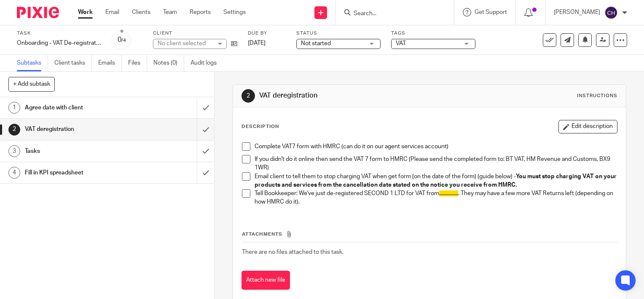 Image resolution: width=644 pixels, height=299 pixels. Describe the element at coordinates (611, 13) in the screenshot. I see `img: svg%3E` at that location.